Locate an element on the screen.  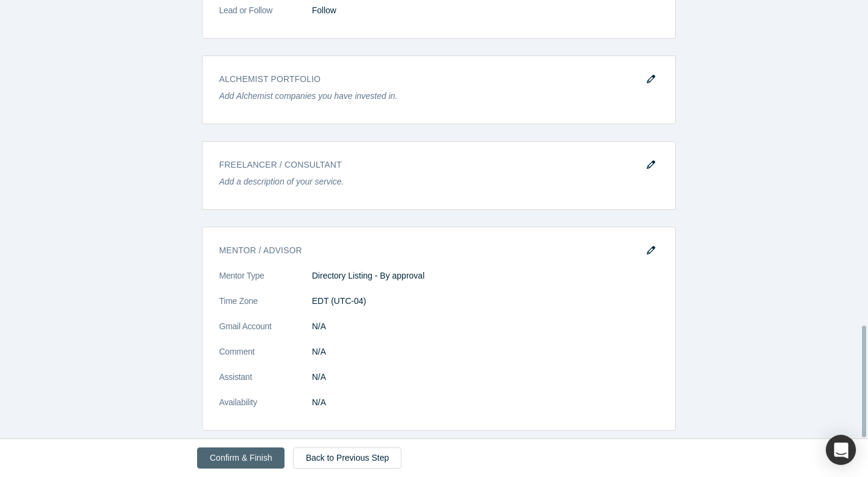
dt: Availability is located at coordinates (266, 408).